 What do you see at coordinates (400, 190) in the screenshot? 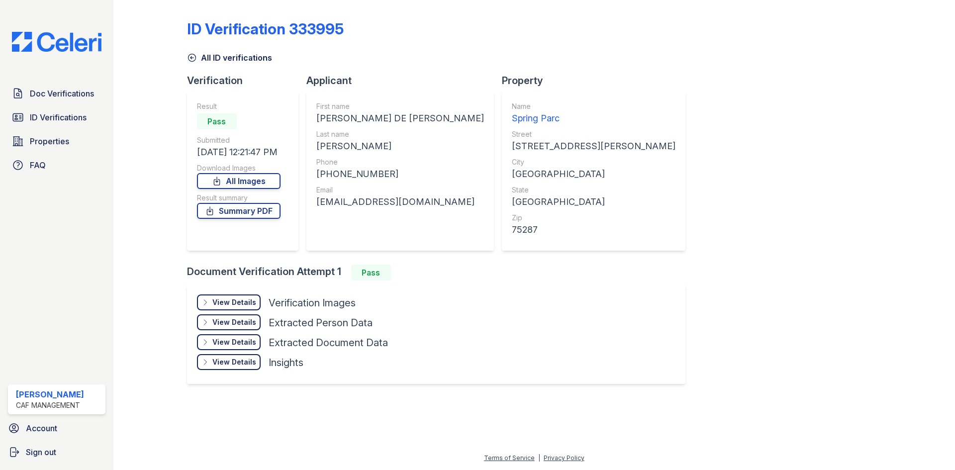
I see `div: Email` at bounding box center [400, 190].